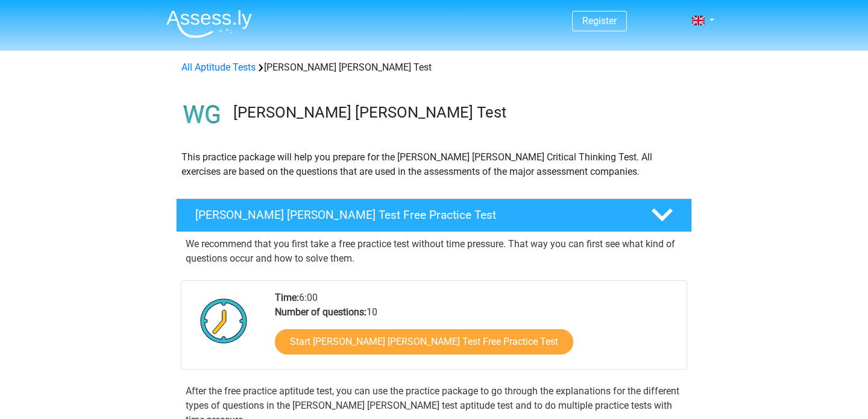 This screenshot has width=868, height=419. Describe the element at coordinates (218, 67) in the screenshot. I see `a: All Aptitude Tests` at that location.